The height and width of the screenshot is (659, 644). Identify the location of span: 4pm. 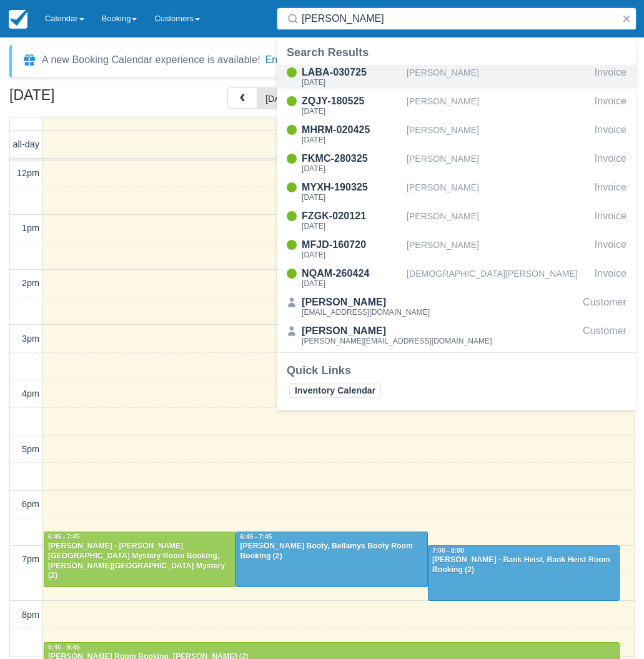
(31, 394).